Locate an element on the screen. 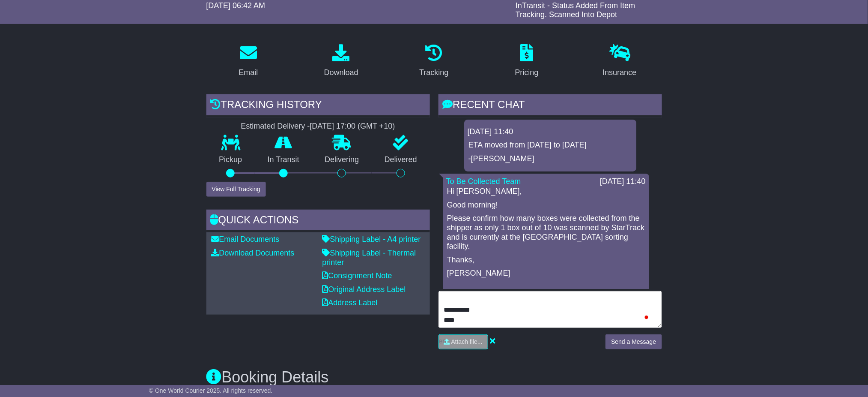 This screenshot has height=397, width=868. div: Insurance is located at coordinates (620, 73).